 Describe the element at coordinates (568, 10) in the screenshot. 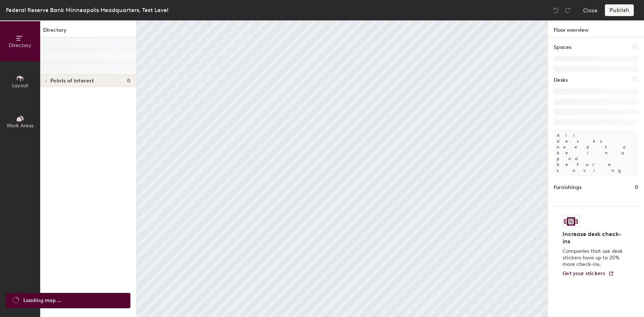

I see `img: Redo` at that location.